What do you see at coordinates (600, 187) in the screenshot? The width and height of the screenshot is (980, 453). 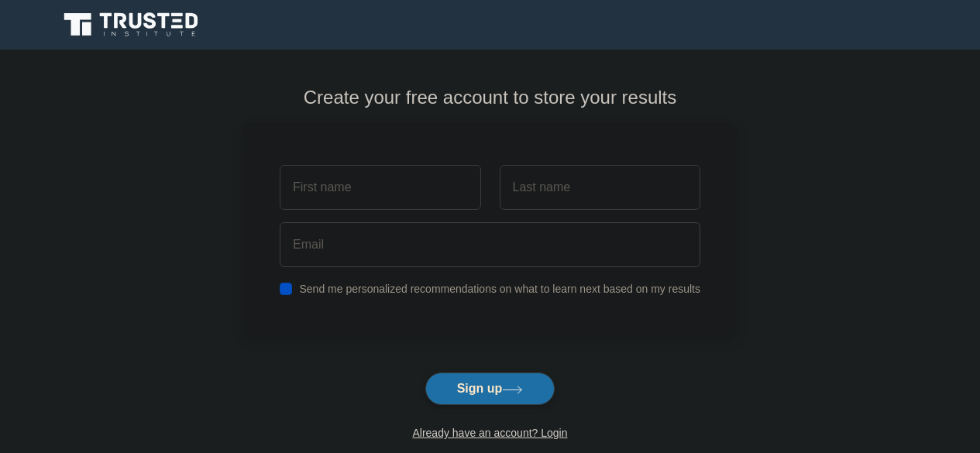 I see `input: Last name` at bounding box center [600, 187].